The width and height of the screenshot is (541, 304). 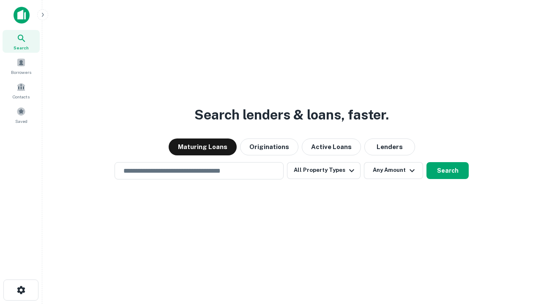 What do you see at coordinates (393, 171) in the screenshot?
I see `button: Any Amount` at bounding box center [393, 171].